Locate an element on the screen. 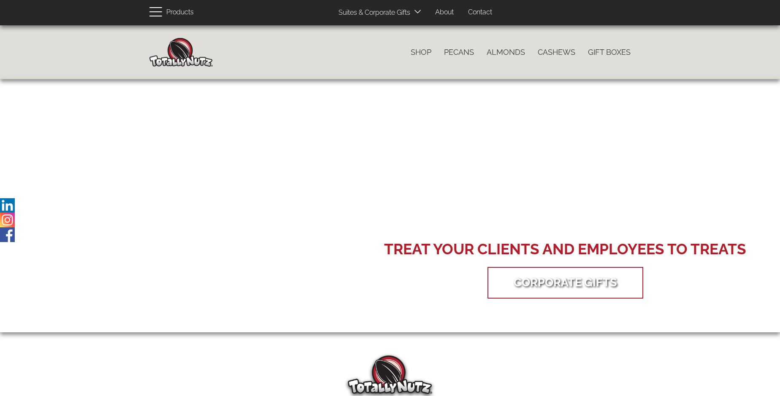 This screenshot has width=780, height=396. a: Almonds is located at coordinates (506, 52).